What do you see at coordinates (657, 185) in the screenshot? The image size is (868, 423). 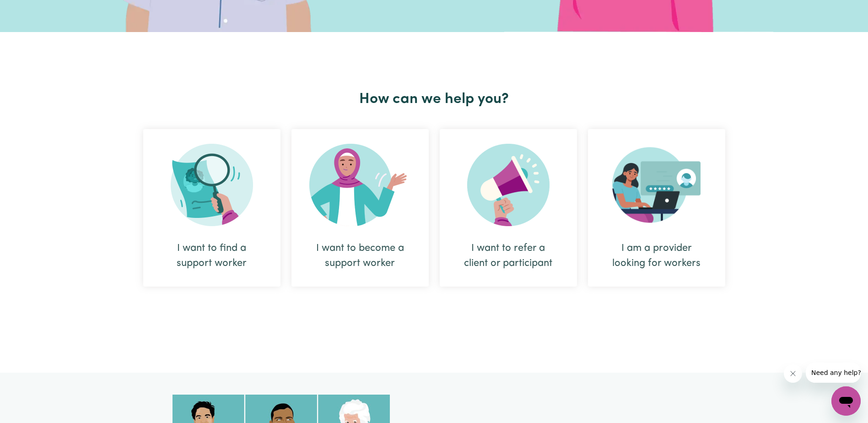 I see `img: Provider` at bounding box center [657, 185].